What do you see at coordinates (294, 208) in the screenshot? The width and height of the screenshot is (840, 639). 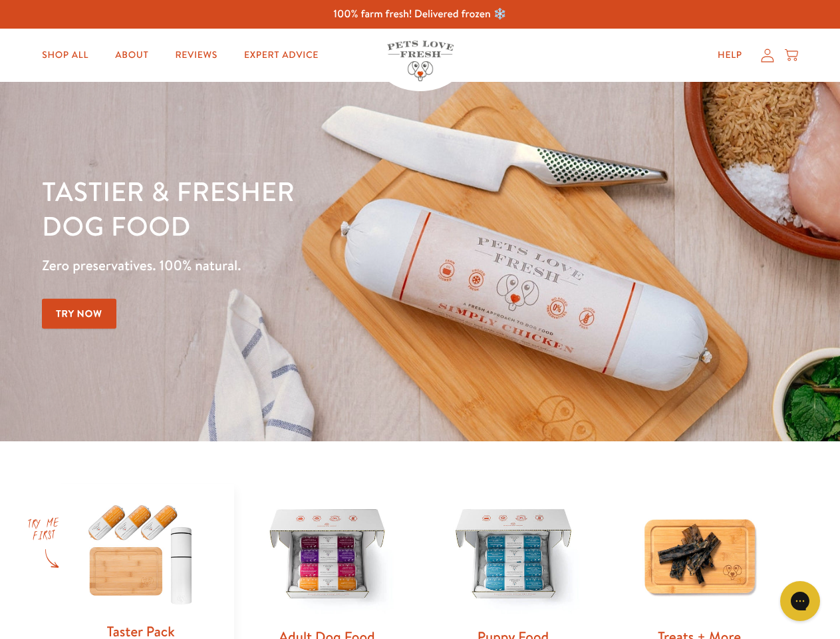 I see `h1: Tastier & fresher dog food` at bounding box center [294, 208].